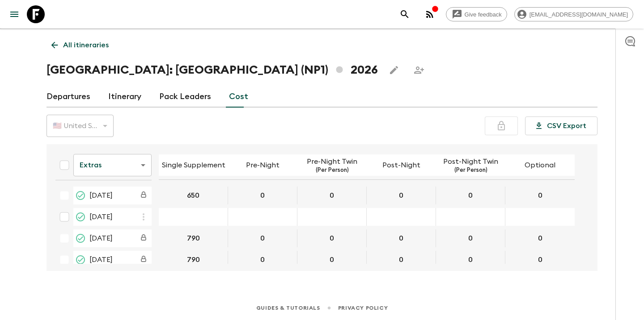 The image size is (644, 320). Describe the element at coordinates (363, 308) in the screenshot. I see `a: Privacy Policy` at that location.